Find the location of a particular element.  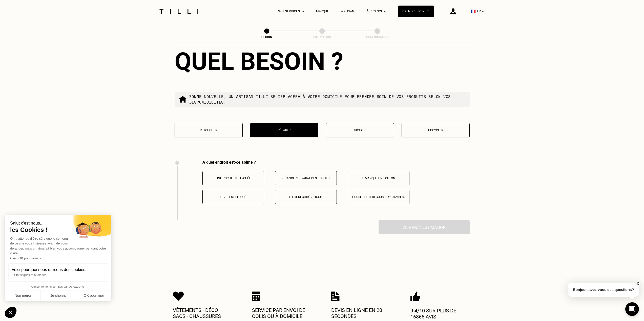

button: Changer le rabat des poches is located at coordinates (306, 178).